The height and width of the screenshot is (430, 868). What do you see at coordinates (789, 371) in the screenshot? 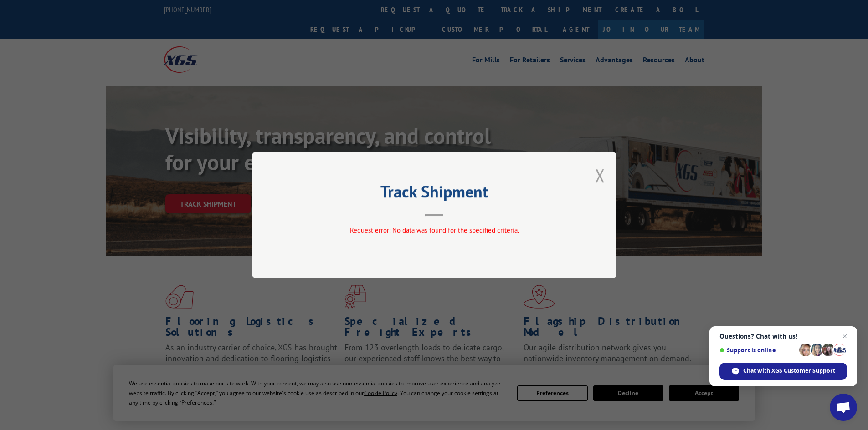
I see `span: Chat with XGS Customer Support` at bounding box center [789, 371].